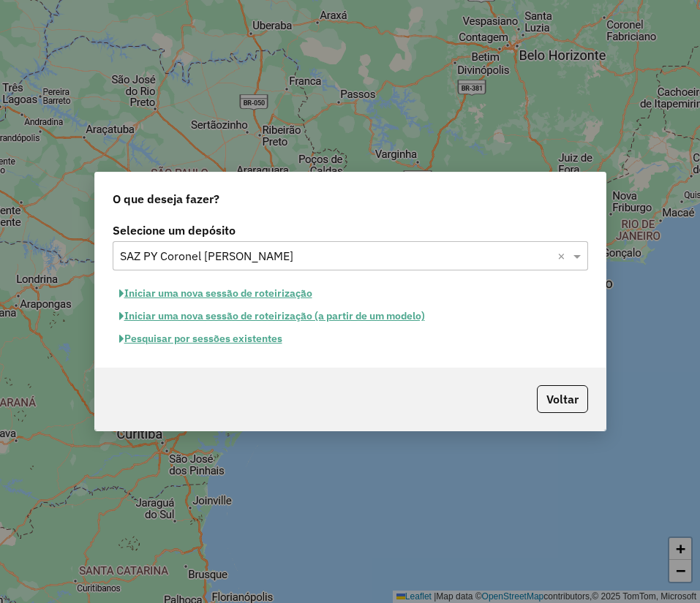 Image resolution: width=700 pixels, height=603 pixels. Describe the element at coordinates (563, 256) in the screenshot. I see `span: Clear all` at that location.